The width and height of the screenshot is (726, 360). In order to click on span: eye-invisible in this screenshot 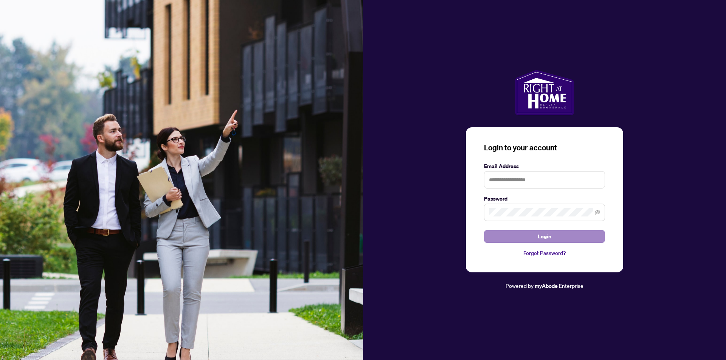, I will do `click(597, 212)`.